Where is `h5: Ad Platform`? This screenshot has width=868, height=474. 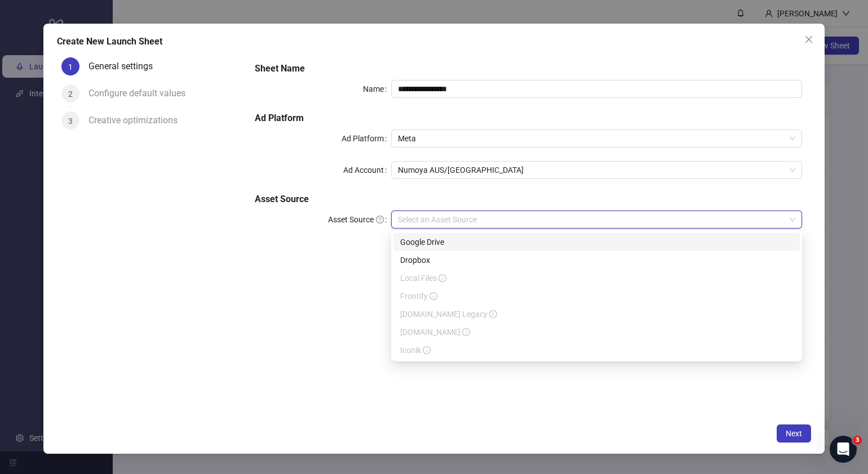 h5: Ad Platform is located at coordinates (529, 118).